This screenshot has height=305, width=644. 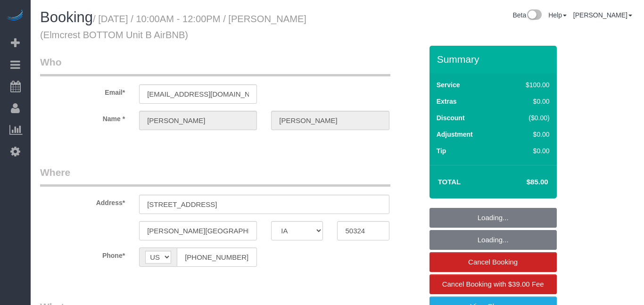 What do you see at coordinates (527, 15) in the screenshot?
I see `a: Beta` at bounding box center [527, 15].